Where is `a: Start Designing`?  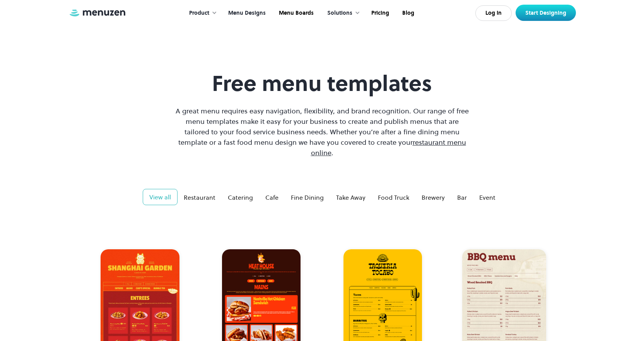 a: Start Designing is located at coordinates (545, 13).